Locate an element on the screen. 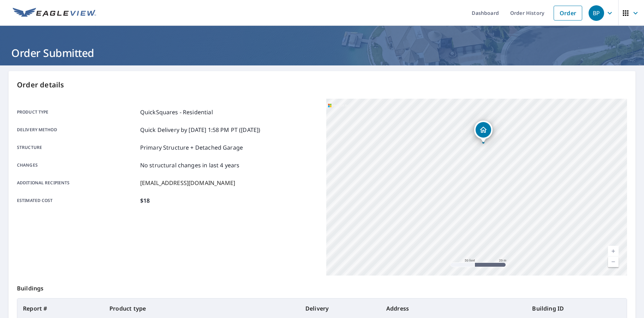 The height and width of the screenshot is (318, 644). h1: Order Submitted is located at coordinates (322, 53).